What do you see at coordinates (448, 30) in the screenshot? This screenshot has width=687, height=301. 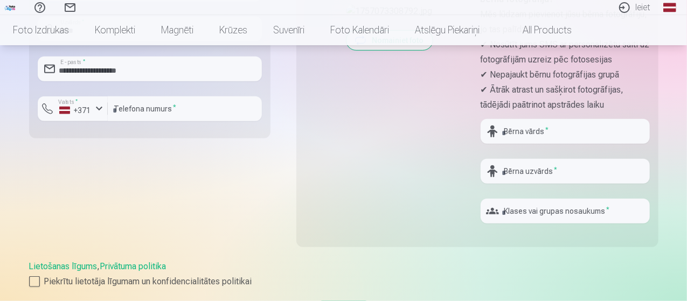 I see `a: Atslēgu piekariņi` at bounding box center [448, 30].